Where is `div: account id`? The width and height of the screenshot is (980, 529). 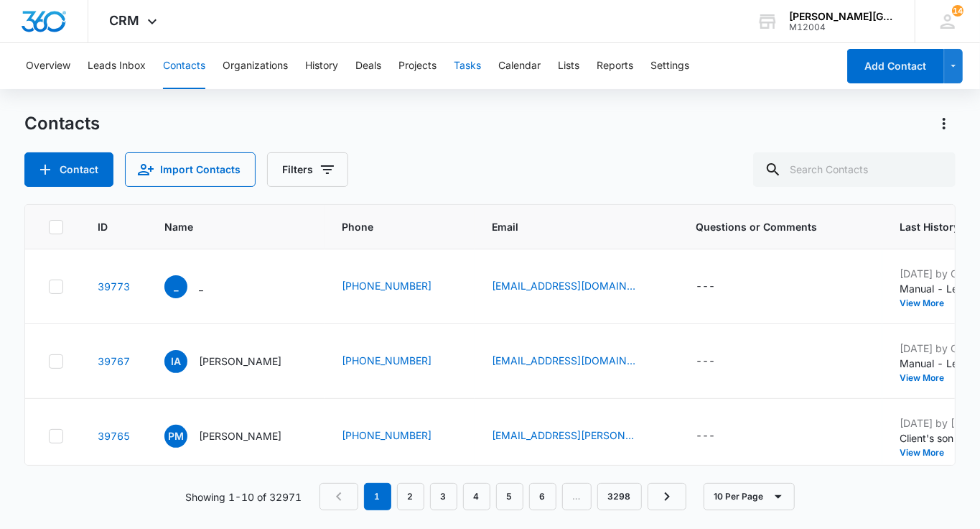 div: account id is located at coordinates (842, 27).